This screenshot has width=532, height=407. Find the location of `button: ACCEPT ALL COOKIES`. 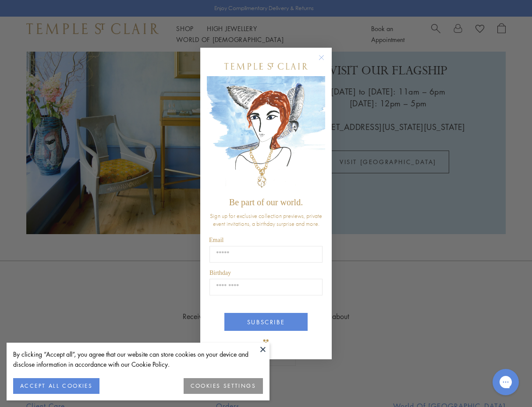

button: ACCEPT ALL COOKIES is located at coordinates (56, 386).